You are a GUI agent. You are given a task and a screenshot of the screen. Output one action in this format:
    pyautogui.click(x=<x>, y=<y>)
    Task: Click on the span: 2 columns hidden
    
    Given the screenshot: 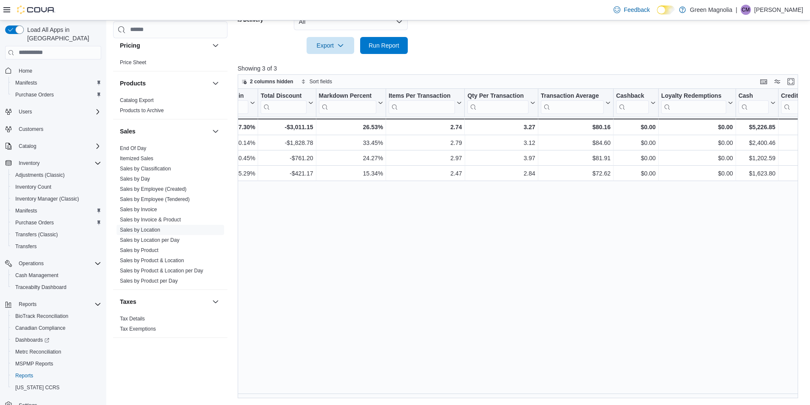 What is the action you would take?
    pyautogui.click(x=272, y=82)
    